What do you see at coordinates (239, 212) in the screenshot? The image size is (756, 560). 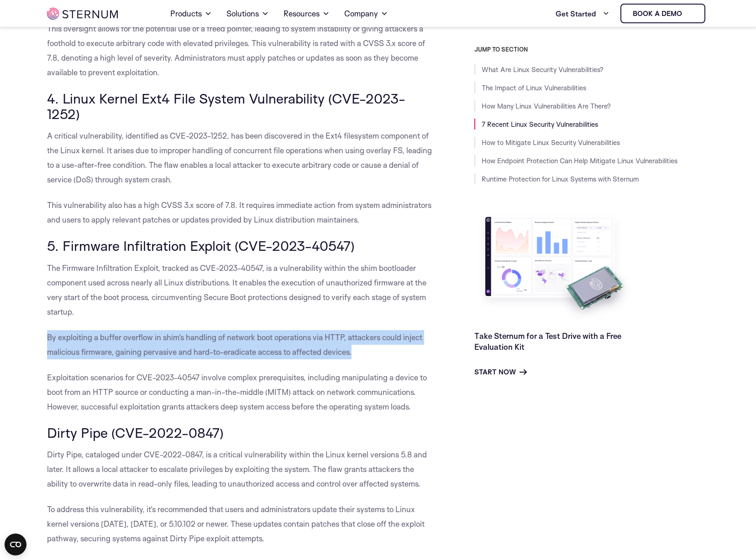 I see `span: This vulnerability also has a high CVSS 3.x score of 7.8. It requires immediate action from syste...` at bounding box center [239, 212].